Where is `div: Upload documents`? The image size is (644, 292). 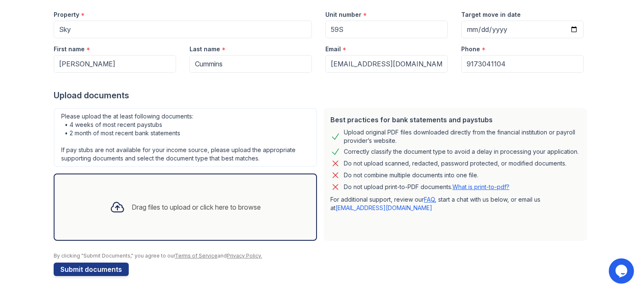 div: Upload documents is located at coordinates (322, 95).